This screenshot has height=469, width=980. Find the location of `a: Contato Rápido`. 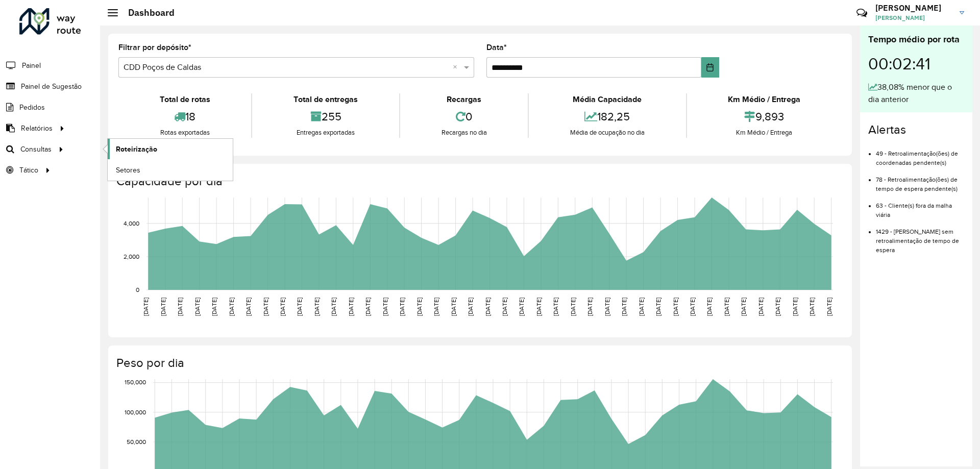

a: Contato Rápido is located at coordinates (861, 13).